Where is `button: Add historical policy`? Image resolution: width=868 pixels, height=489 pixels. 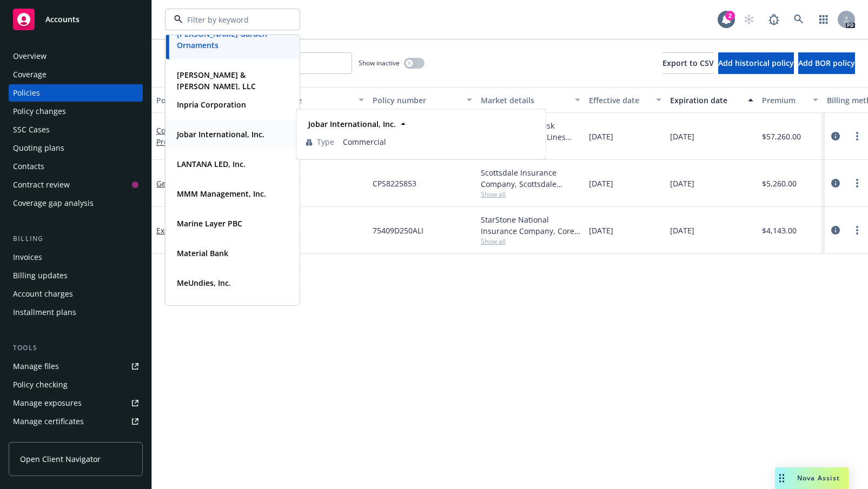
button: Add historical policy is located at coordinates (756, 63).